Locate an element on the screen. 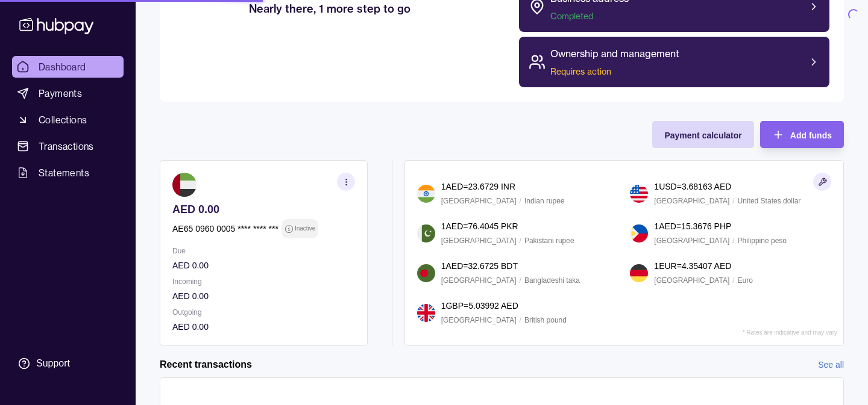 The height and width of the screenshot is (405, 868). span: Collections is located at coordinates (63, 120).